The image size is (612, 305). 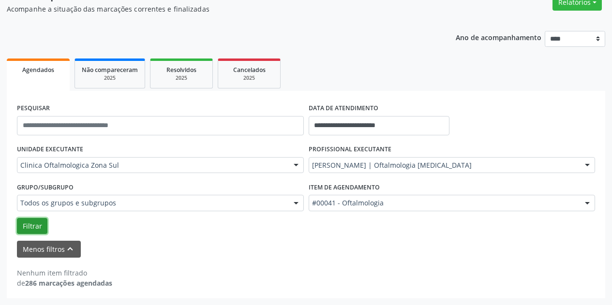 What do you see at coordinates (499, 37) in the screenshot?
I see `p: Ano de acompanhamento` at bounding box center [499, 37].